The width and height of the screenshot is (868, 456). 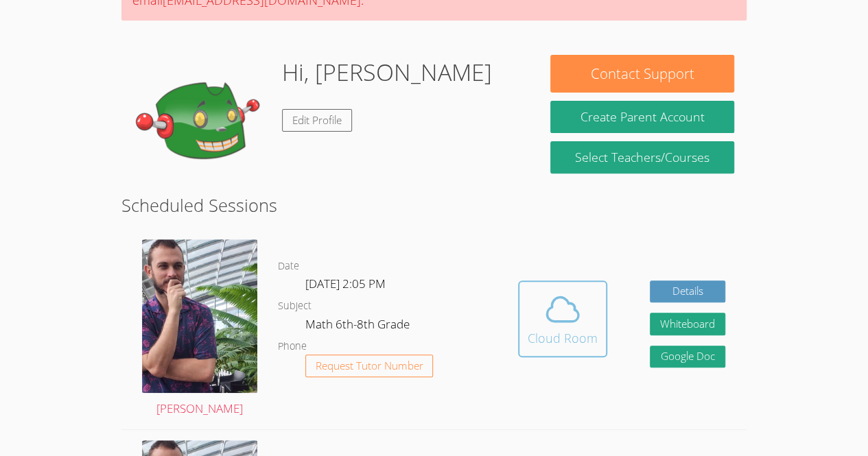 I want to click on button: Cloud Room, so click(x=563, y=319).